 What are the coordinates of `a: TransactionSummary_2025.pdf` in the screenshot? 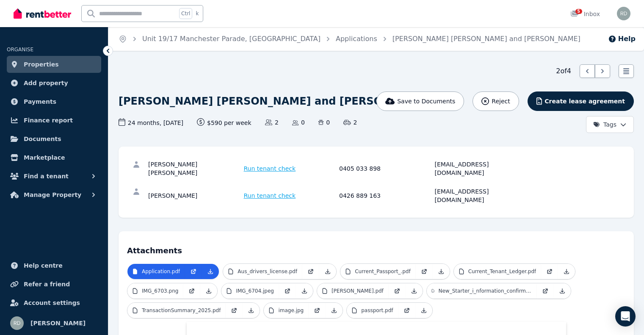 It's located at (177, 311).